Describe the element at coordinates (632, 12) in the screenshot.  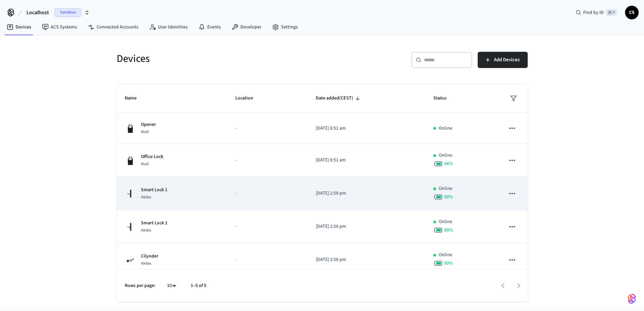
I see `button: CS` at that location.